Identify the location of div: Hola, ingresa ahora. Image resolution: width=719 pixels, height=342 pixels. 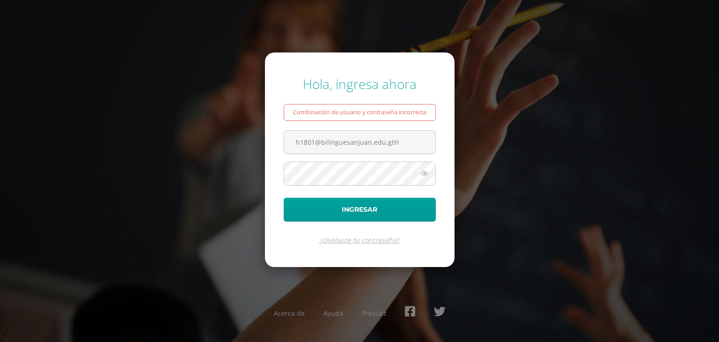
(360, 84).